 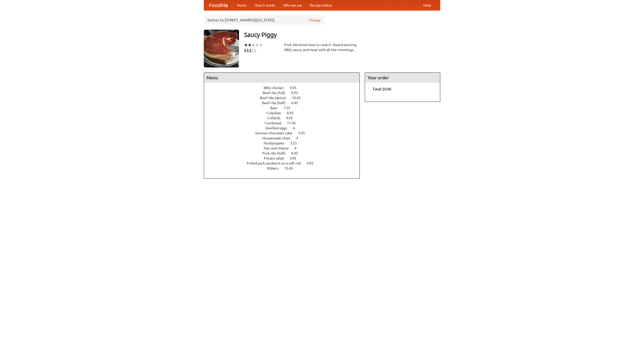 What do you see at coordinates (285, 163) in the screenshot?
I see `a: Pulled pork sandwich on a soft roll 4.95` at bounding box center [285, 163].